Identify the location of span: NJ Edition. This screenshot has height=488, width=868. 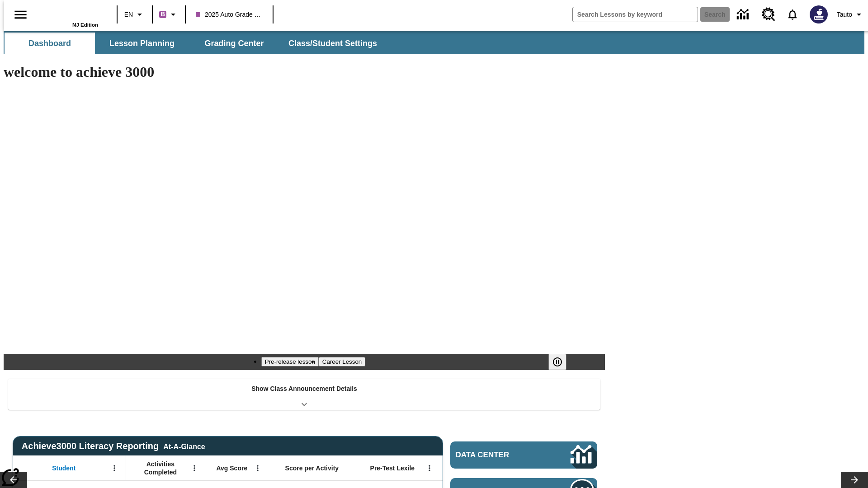
(85, 24).